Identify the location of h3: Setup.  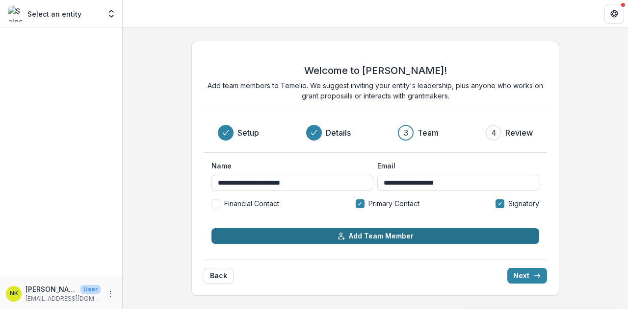
(248, 133).